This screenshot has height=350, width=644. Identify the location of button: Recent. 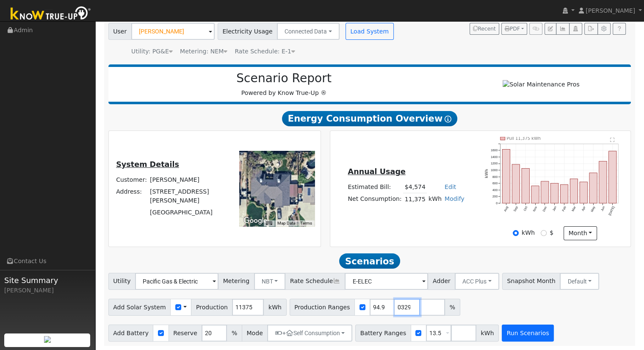
(485, 29).